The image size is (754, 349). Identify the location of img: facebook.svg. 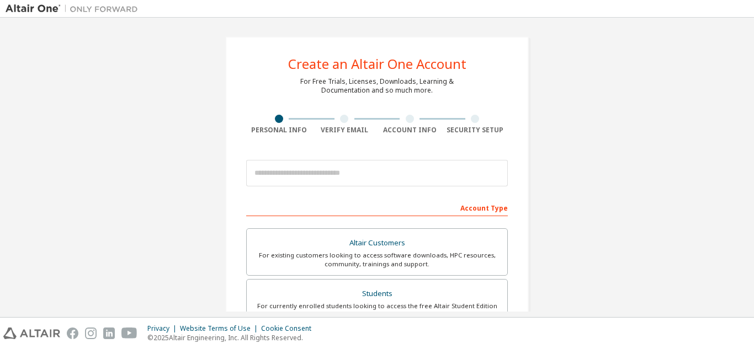
(72, 333).